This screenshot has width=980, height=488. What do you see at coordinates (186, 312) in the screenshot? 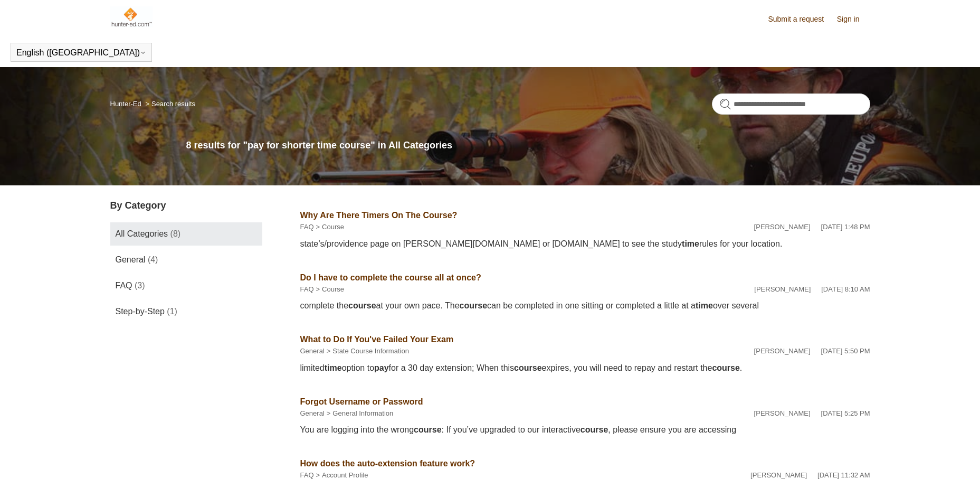
I see `a: Step-by-Step (1)` at bounding box center [186, 312].